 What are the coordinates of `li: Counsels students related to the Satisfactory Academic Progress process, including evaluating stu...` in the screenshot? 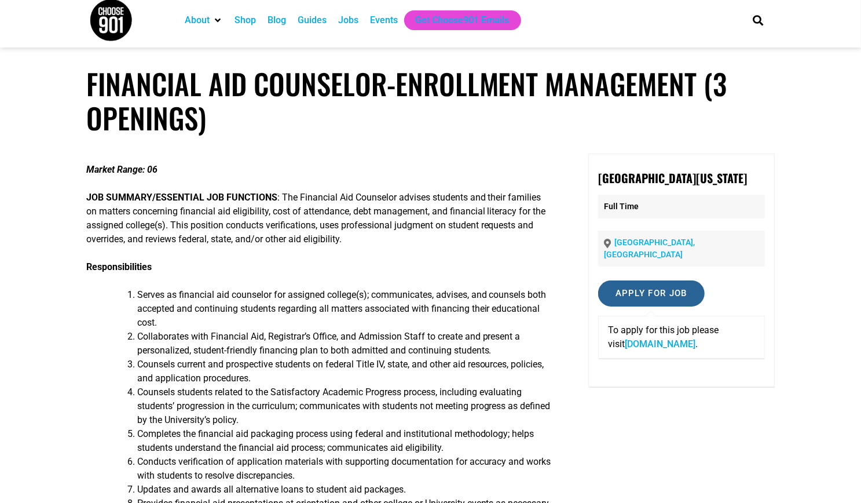 It's located at (346, 406).